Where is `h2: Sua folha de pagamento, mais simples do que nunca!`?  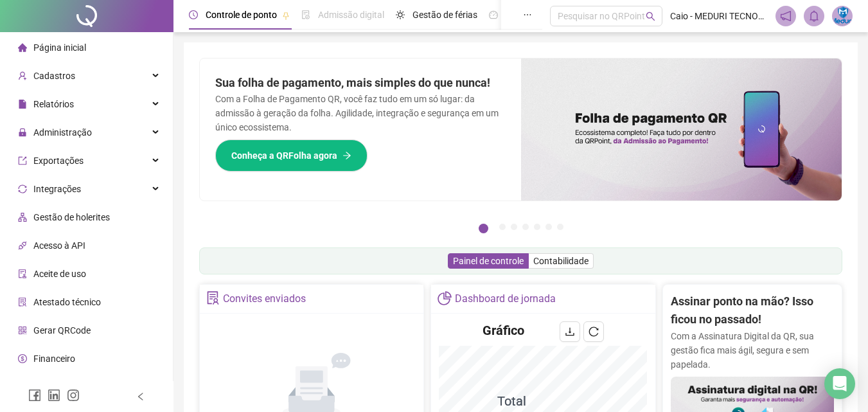
h2: Sua folha de pagamento, mais simples do que nunca! is located at coordinates (360, 83).